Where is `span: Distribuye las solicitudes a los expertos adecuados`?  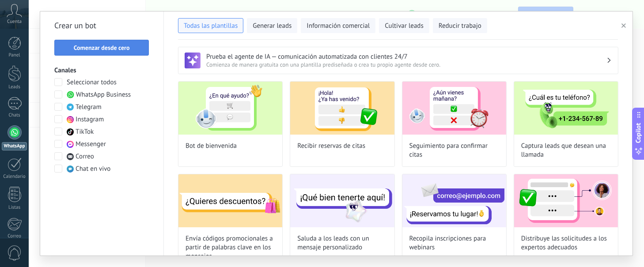
span: Distribuye las solicitudes a los expertos adecuados is located at coordinates (566, 243).